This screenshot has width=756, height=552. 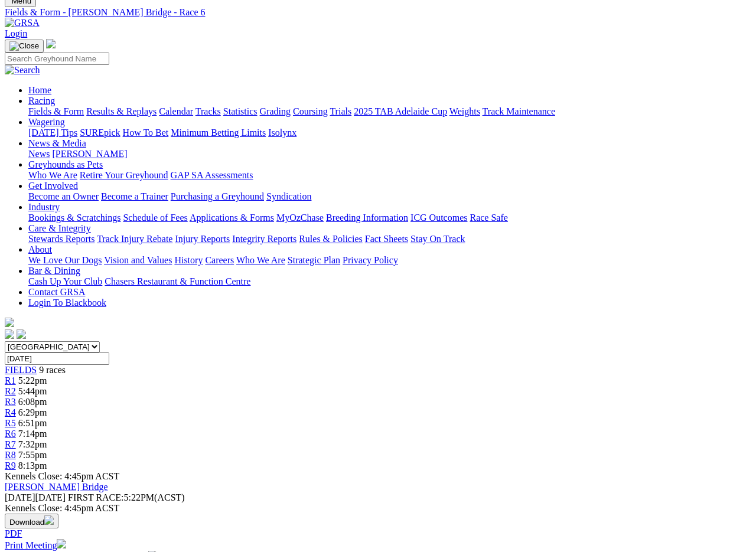 What do you see at coordinates (10, 444) in the screenshot?
I see `span: R7` at bounding box center [10, 444].